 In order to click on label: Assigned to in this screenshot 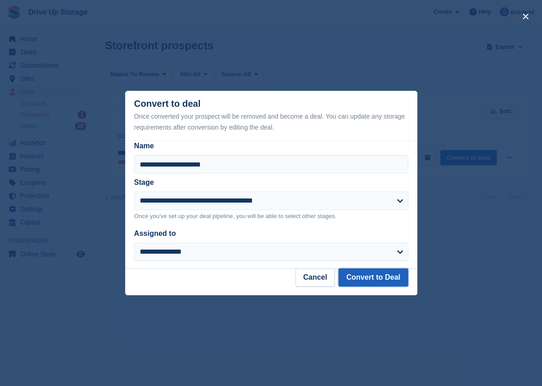, I will do `click(155, 233)`.